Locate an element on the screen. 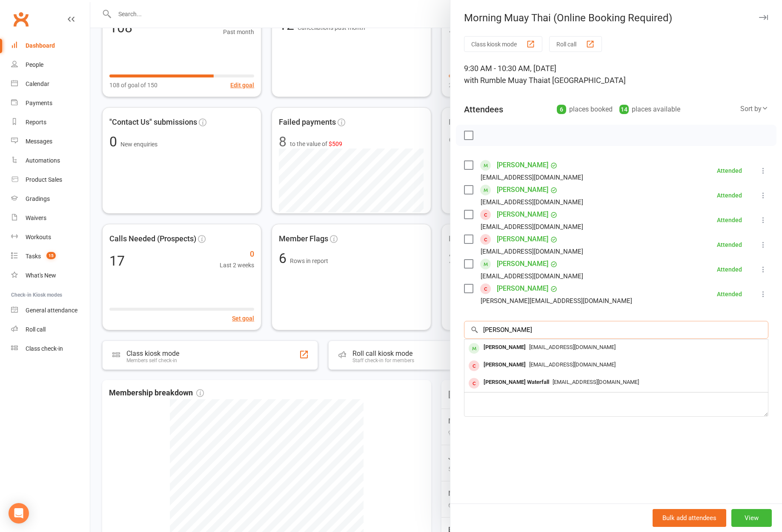  a: Automations is located at coordinates (50, 161).